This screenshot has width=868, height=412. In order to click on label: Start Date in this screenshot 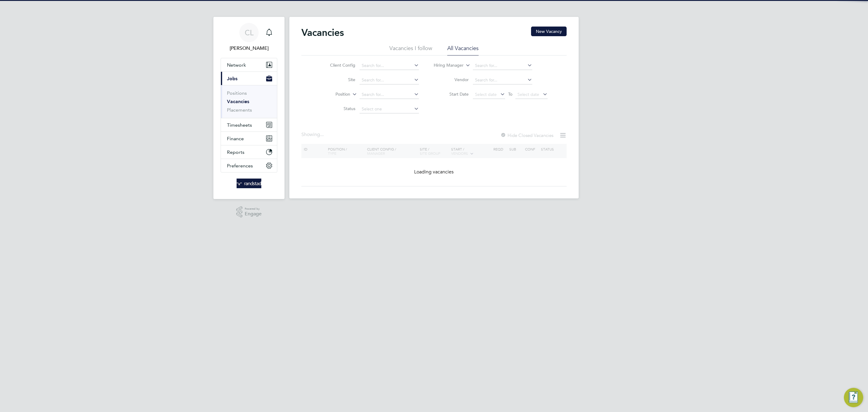, I will do `click(452, 94)`.